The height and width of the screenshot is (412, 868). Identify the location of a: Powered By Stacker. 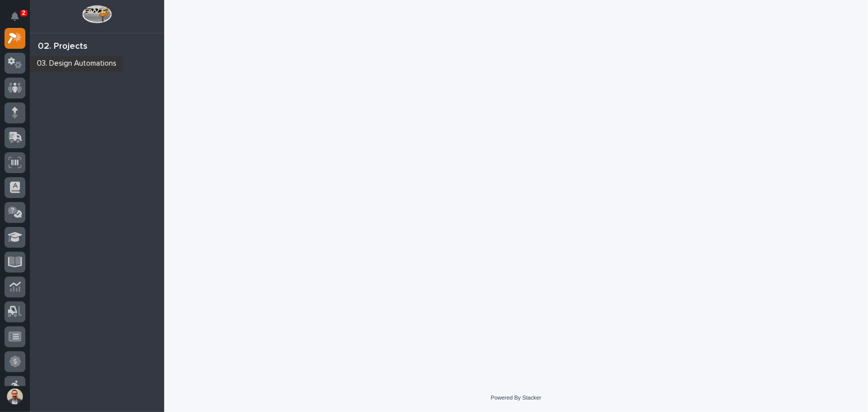
(516, 397).